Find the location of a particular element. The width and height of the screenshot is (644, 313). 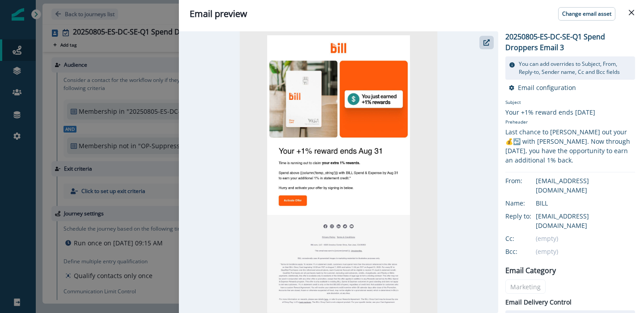

button: Email configuration is located at coordinates (543, 87).